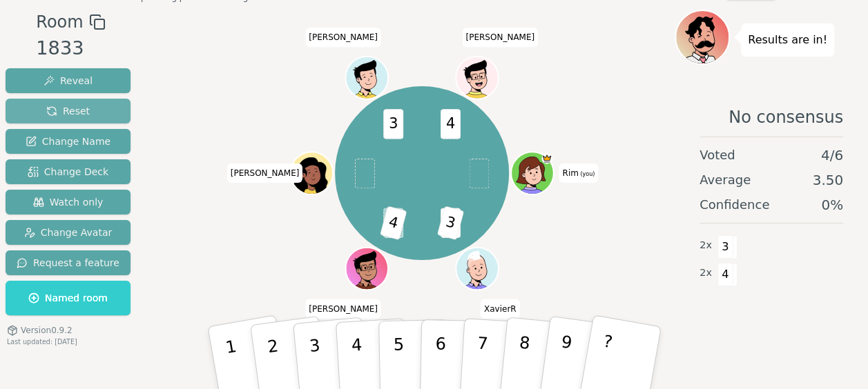  Describe the element at coordinates (832, 155) in the screenshot. I see `span: 4 / 6` at that location.